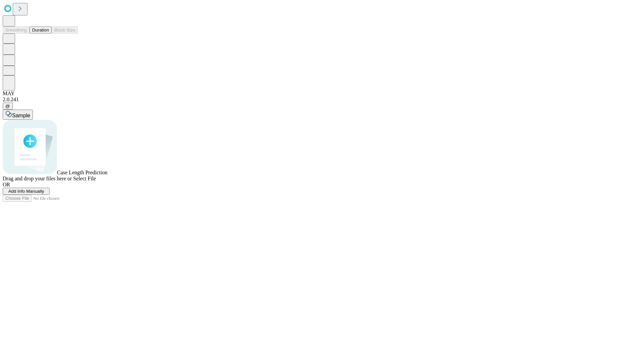 This screenshot has width=644, height=362. Describe the element at coordinates (26, 191) in the screenshot. I see `span: Add Info Manually` at that location.